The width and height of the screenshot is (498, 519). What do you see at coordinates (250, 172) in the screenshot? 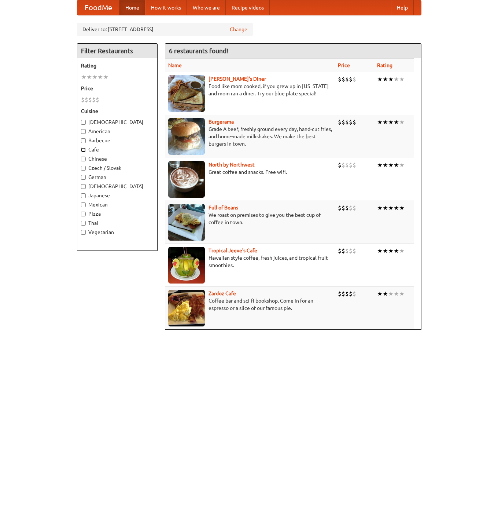
I see `p: Great coffee and snacks. Free wifi.` at bounding box center [250, 172].